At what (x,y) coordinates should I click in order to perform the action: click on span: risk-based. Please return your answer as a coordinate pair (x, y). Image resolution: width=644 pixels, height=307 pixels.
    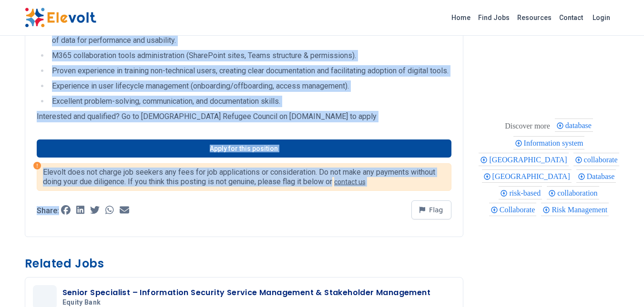
    Looking at the image, I should click on (526, 193).